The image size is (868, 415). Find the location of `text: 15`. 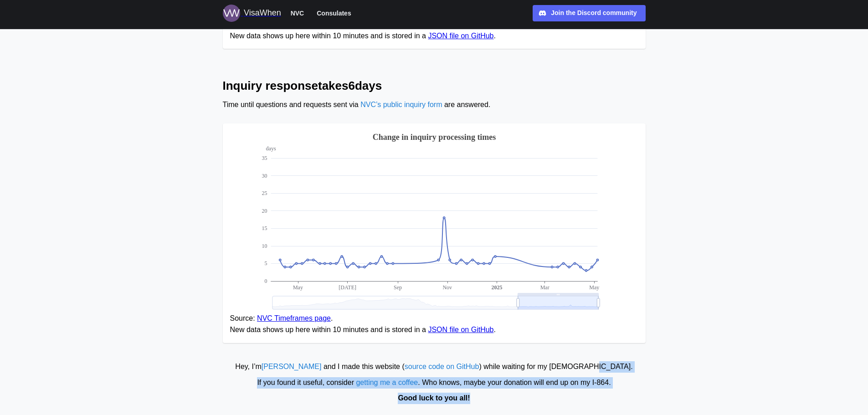

text: 15 is located at coordinates (264, 229).